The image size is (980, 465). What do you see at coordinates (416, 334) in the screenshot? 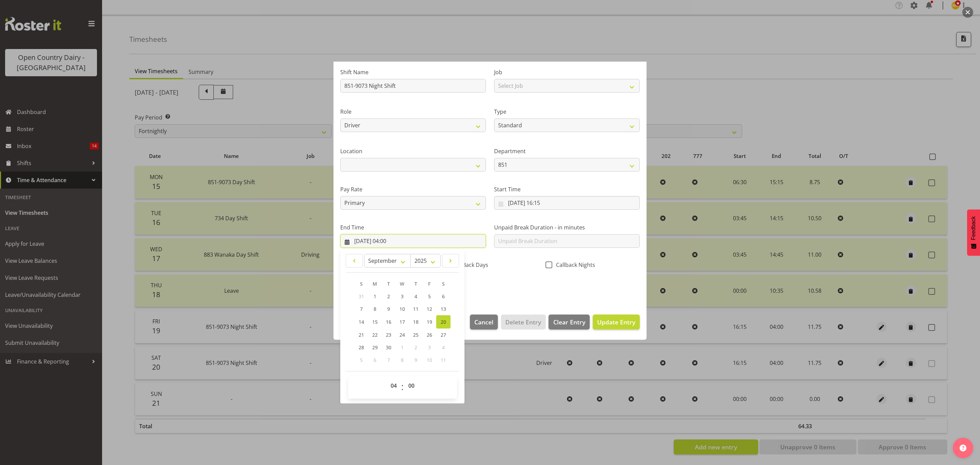
I see `a: 25` at bounding box center [416, 334].